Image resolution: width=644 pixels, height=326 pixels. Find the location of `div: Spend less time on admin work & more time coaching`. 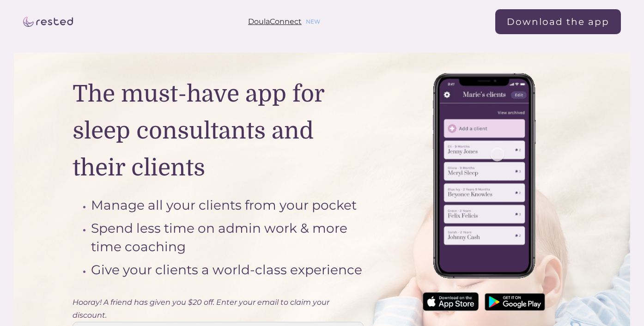

div: Spend less time on admin work & more time coaching is located at coordinates (227, 237).